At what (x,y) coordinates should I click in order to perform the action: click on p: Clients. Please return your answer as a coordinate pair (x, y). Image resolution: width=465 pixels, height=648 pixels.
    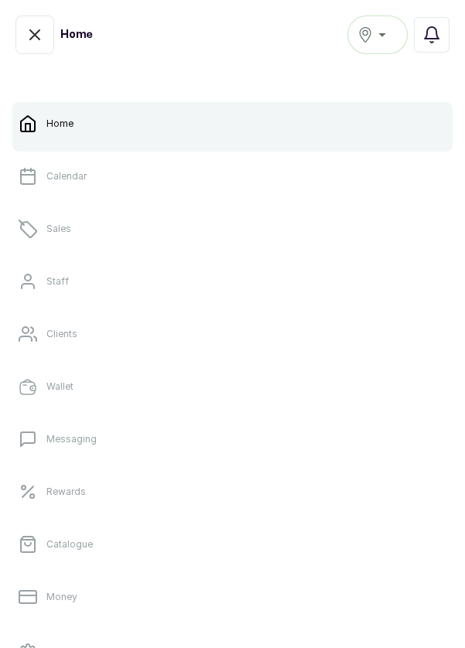
    Looking at the image, I should click on (62, 334).